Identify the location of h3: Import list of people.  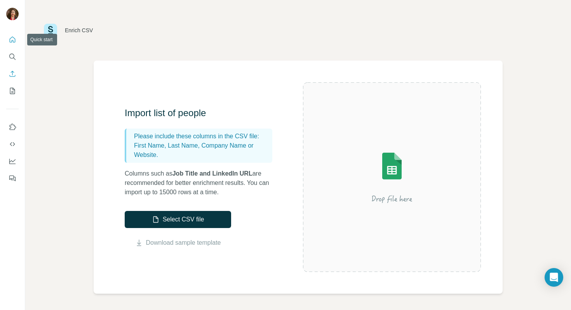
(202, 113).